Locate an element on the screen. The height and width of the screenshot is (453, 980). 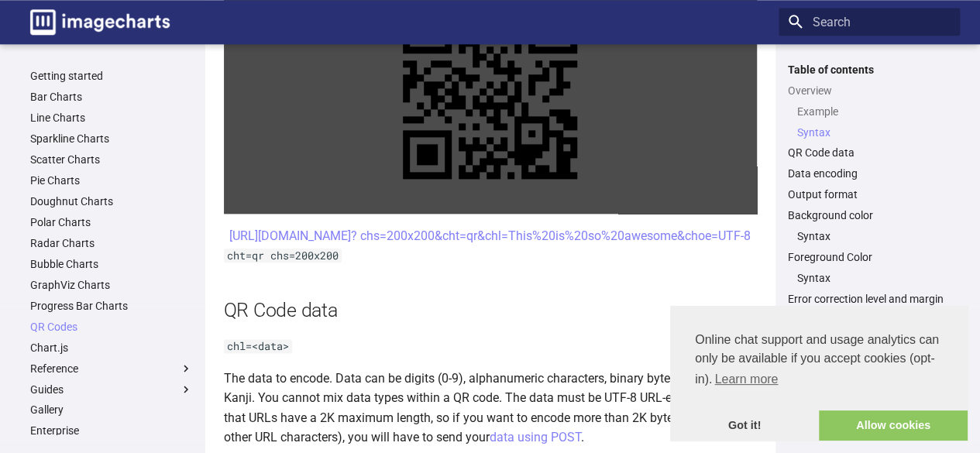
a: Enterprise is located at coordinates (112, 431).